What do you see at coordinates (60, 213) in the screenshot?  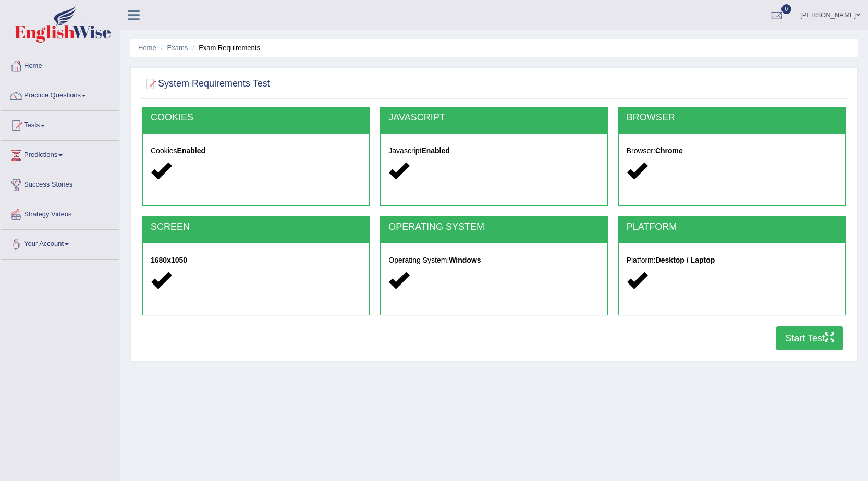 I see `a: Strategy Videos` at bounding box center [60, 213].